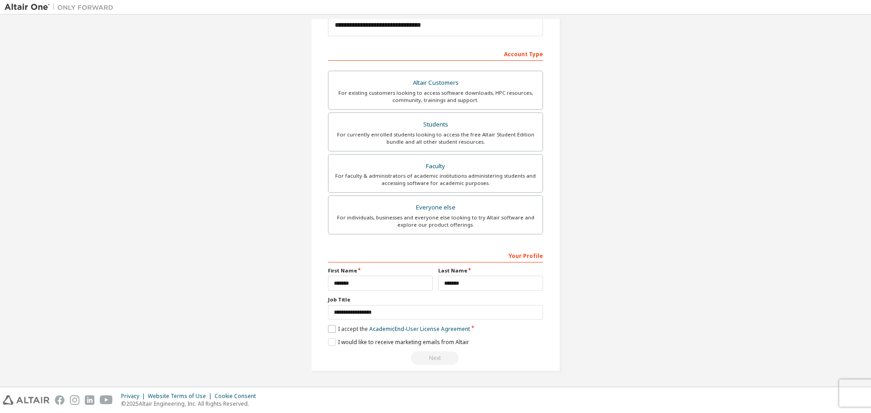 This screenshot has height=413, width=871. Describe the element at coordinates (26, 400) in the screenshot. I see `img: altair_logo.svg` at that location.